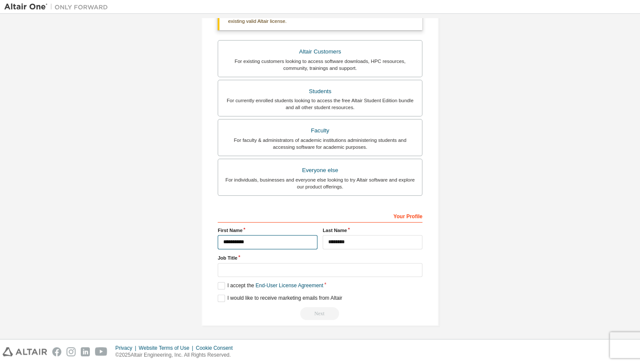  Describe the element at coordinates (320, 52) in the screenshot. I see `div: Altair Customers` at that location.